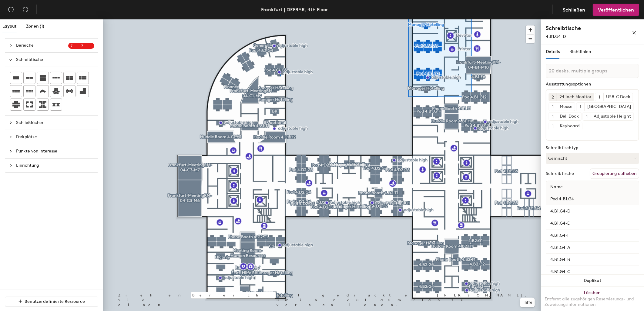 Image resolution: width=644 pixels, height=311 pixels. What do you see at coordinates (35, 26) in the screenshot?
I see `span: Zonen (1)` at bounding box center [35, 26].